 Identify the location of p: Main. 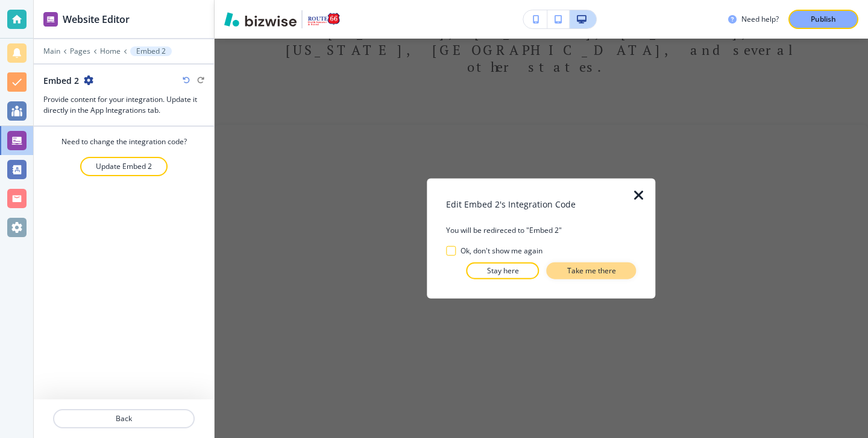
(52, 51).